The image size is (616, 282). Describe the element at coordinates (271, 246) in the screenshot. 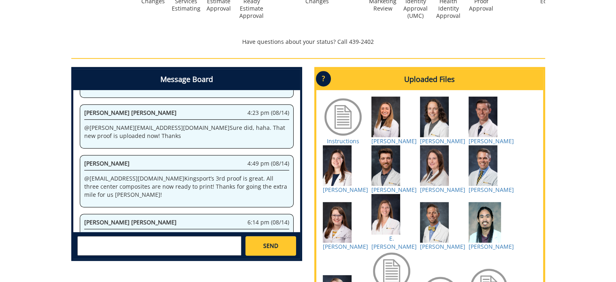

I see `a: SEND` at that location.